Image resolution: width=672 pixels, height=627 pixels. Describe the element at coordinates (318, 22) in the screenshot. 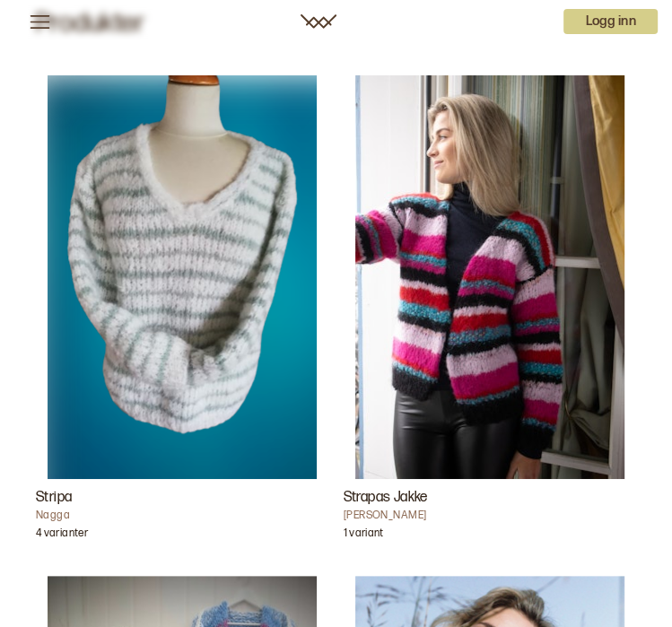

I see `a: Woolit` at that location.